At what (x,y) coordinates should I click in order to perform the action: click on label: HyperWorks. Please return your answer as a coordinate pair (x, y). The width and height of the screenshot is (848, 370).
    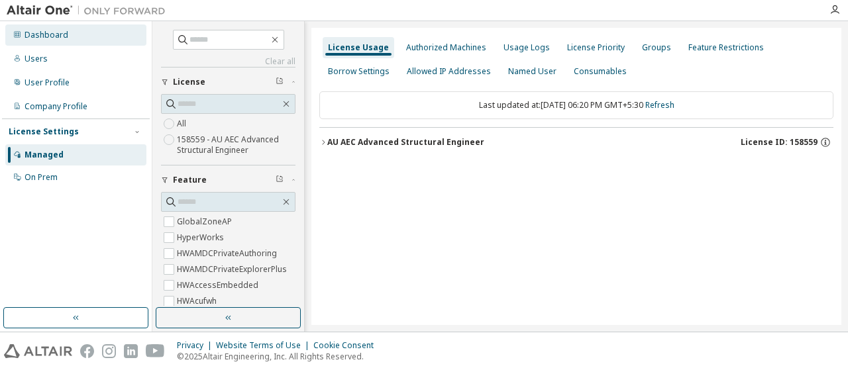
    Looking at the image, I should click on (201, 238).